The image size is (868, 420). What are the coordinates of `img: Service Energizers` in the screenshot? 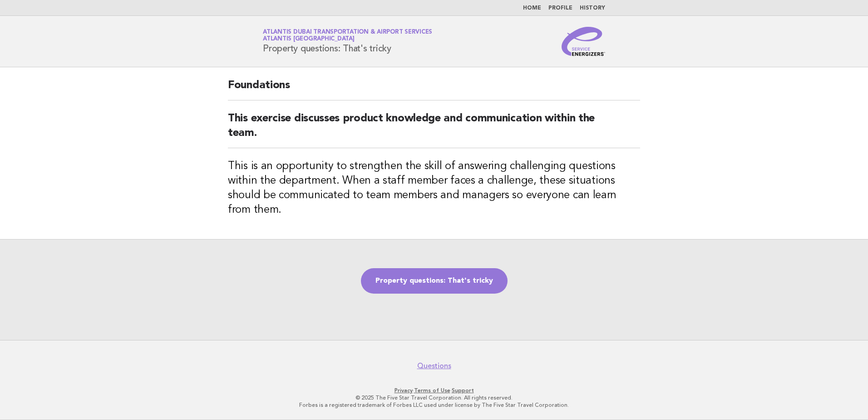 It's located at (583, 41).